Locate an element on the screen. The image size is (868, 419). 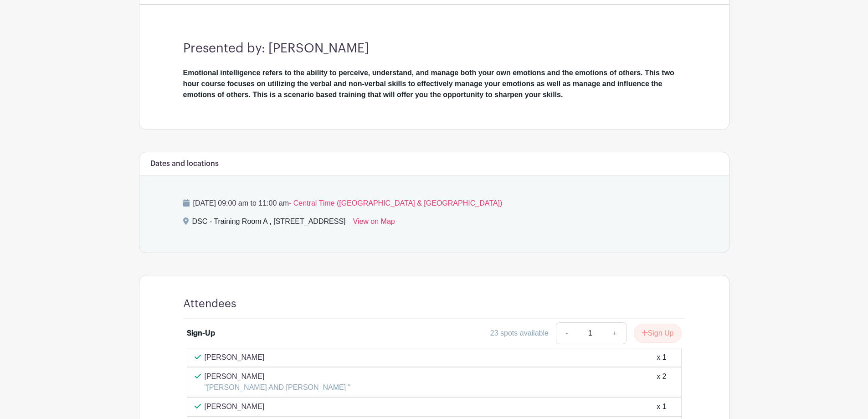
div: x 2 is located at coordinates (661, 382).